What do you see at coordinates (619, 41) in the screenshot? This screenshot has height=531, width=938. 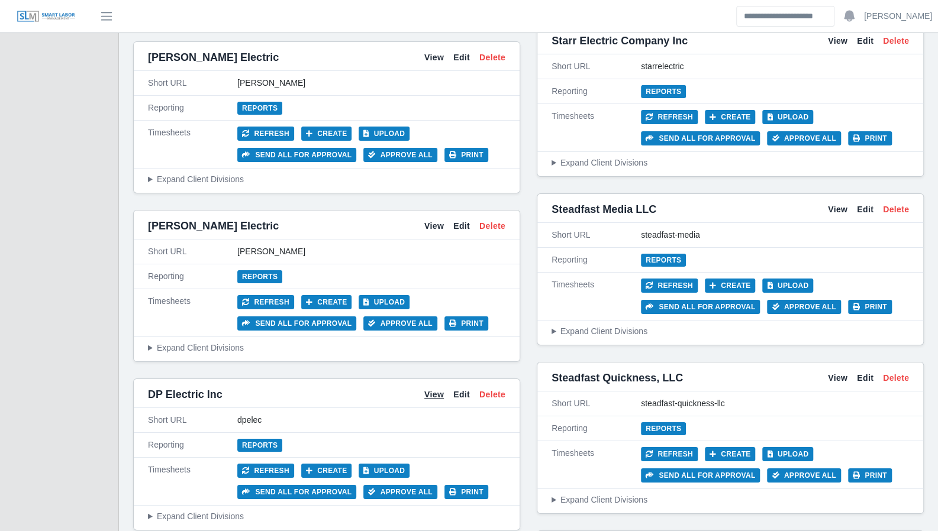 I see `span: Starr Electric Company Inc` at bounding box center [619, 41].